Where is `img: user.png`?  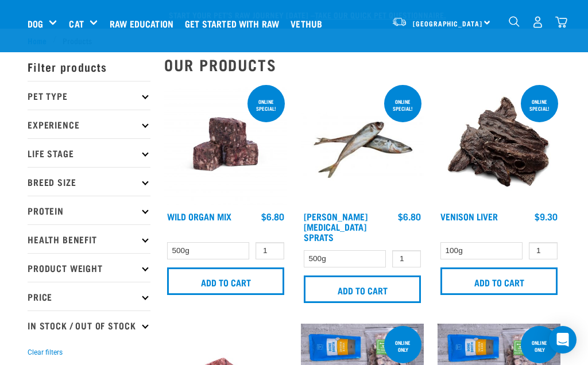 img: user.png is located at coordinates (538, 22).